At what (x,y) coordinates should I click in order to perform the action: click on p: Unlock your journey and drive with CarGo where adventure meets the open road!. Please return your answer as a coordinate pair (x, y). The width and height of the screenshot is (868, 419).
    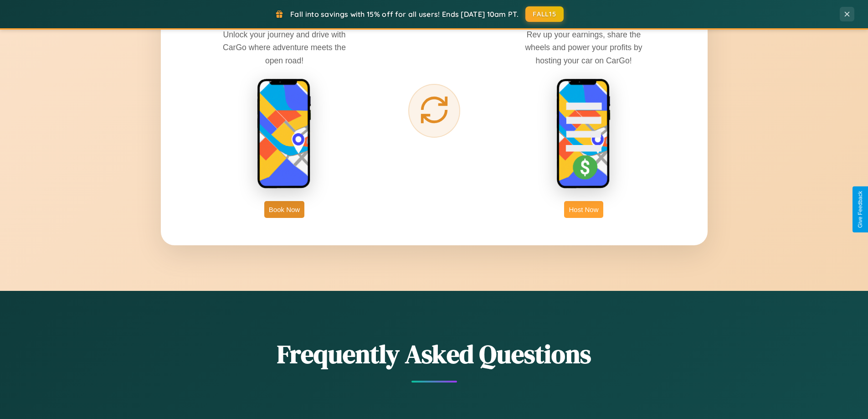
    Looking at the image, I should click on (284, 47).